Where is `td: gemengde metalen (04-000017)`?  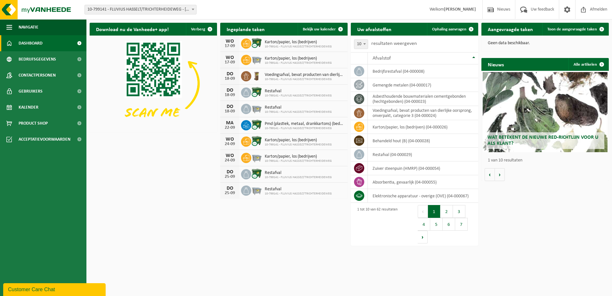
td: gemengde metalen (04-000017) is located at coordinates (423, 85).